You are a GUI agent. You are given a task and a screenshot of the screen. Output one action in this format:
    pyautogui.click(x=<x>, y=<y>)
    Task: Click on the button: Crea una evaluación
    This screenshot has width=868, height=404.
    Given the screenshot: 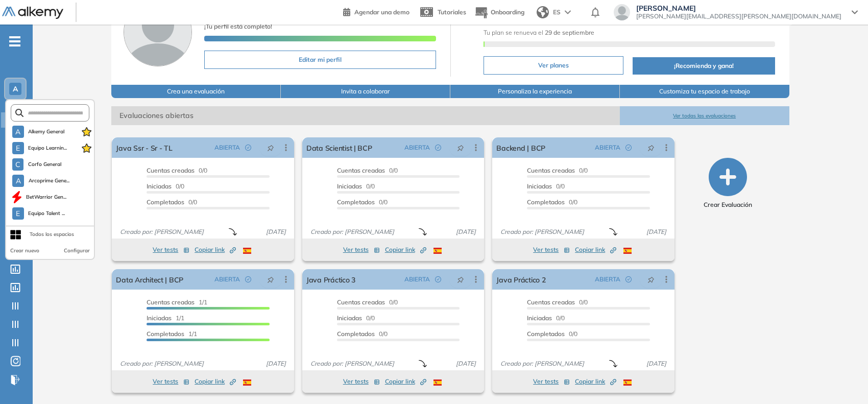 What is the action you would take?
    pyautogui.click(x=196, y=91)
    